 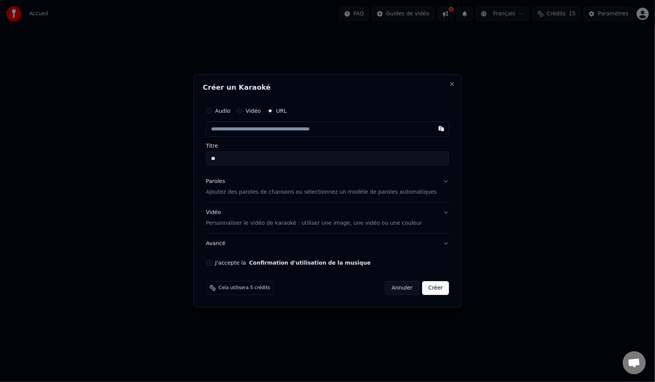 I want to click on button: Avancé, so click(x=328, y=244).